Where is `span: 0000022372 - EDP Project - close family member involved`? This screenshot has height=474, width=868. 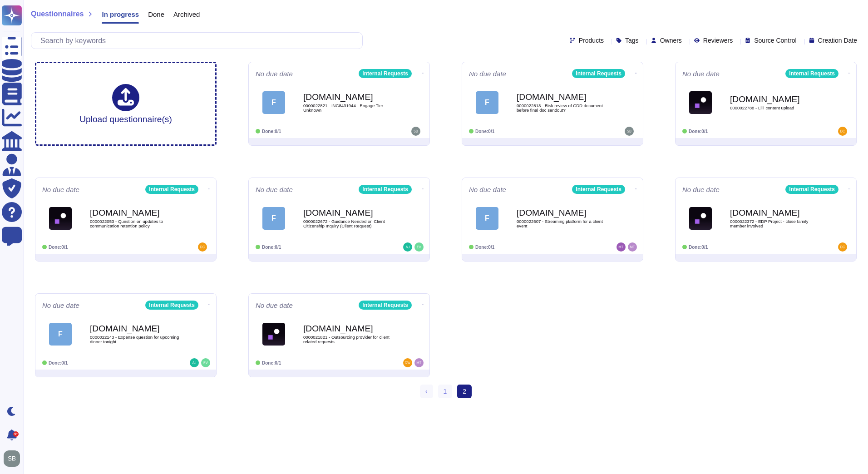 span: 0000022372 - EDP Project - close family member involved is located at coordinates (775, 223).